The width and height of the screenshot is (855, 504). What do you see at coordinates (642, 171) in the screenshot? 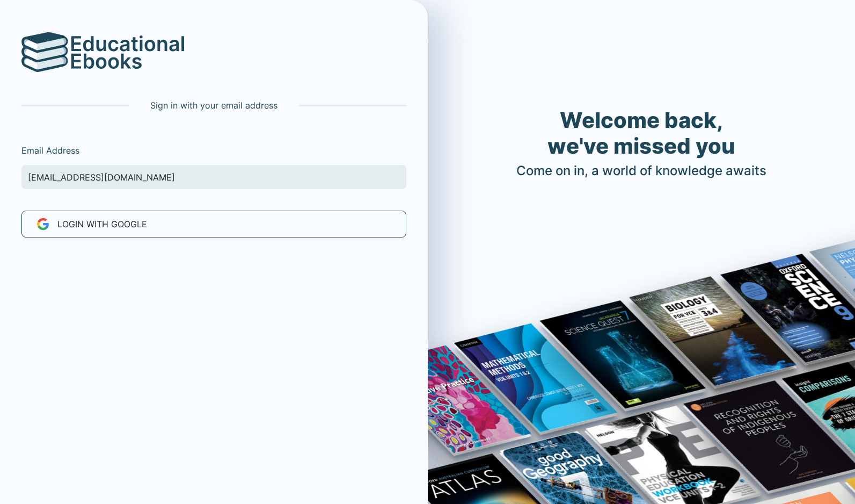
I see `h4: Come on in, a world of knowledge awaits` at bounding box center [642, 171].